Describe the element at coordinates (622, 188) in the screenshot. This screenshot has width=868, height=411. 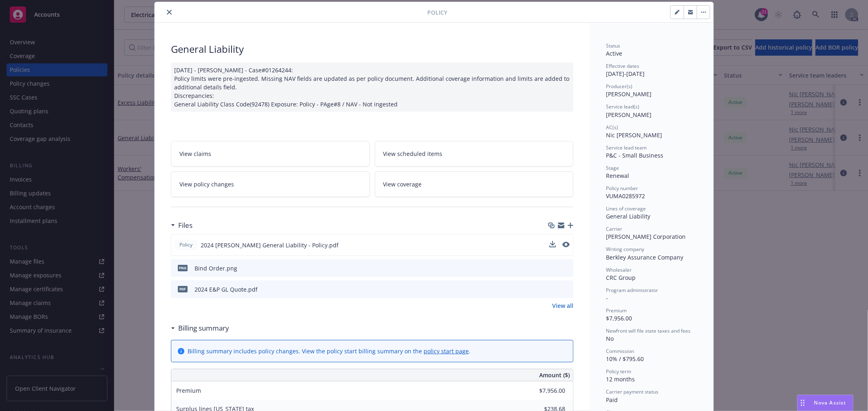
I see `span: Policy number` at that location.